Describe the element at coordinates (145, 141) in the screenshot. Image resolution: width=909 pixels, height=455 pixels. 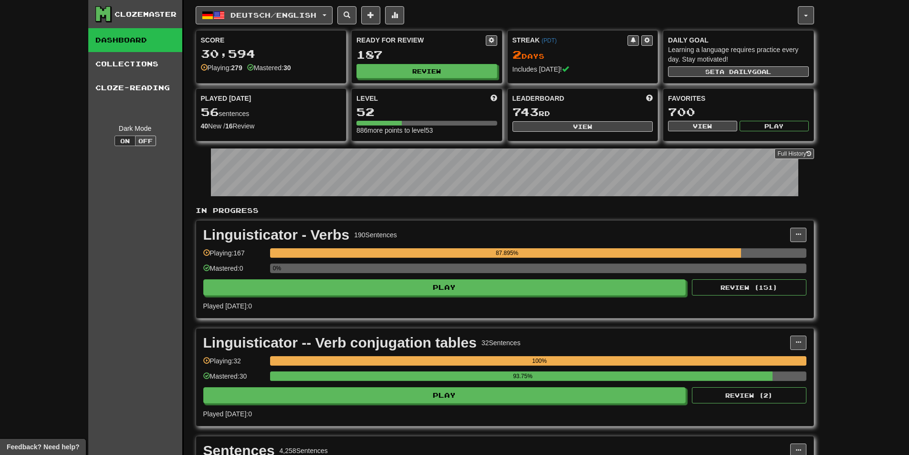
I see `button: Off` at that location.